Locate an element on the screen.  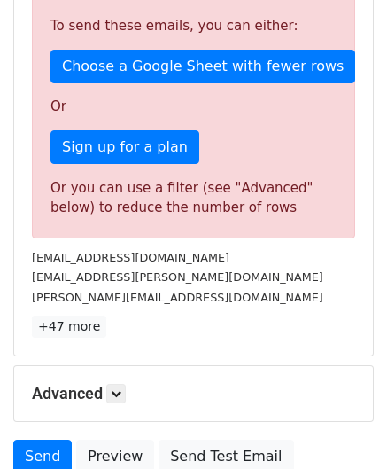
a: +47 more is located at coordinates (69, 326).